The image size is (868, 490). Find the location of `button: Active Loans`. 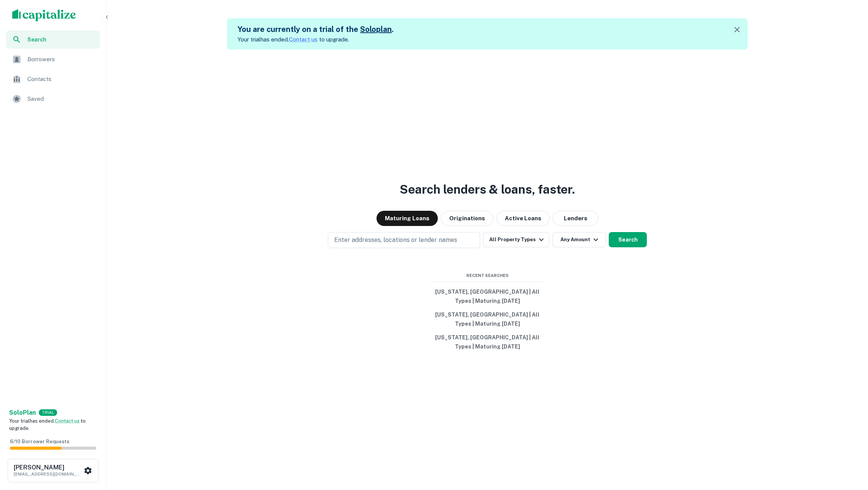

button: Active Loans is located at coordinates (523, 218).